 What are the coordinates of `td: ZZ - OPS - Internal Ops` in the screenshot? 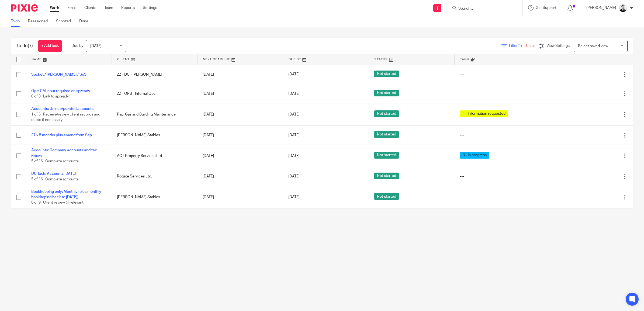 It's located at (154, 93).